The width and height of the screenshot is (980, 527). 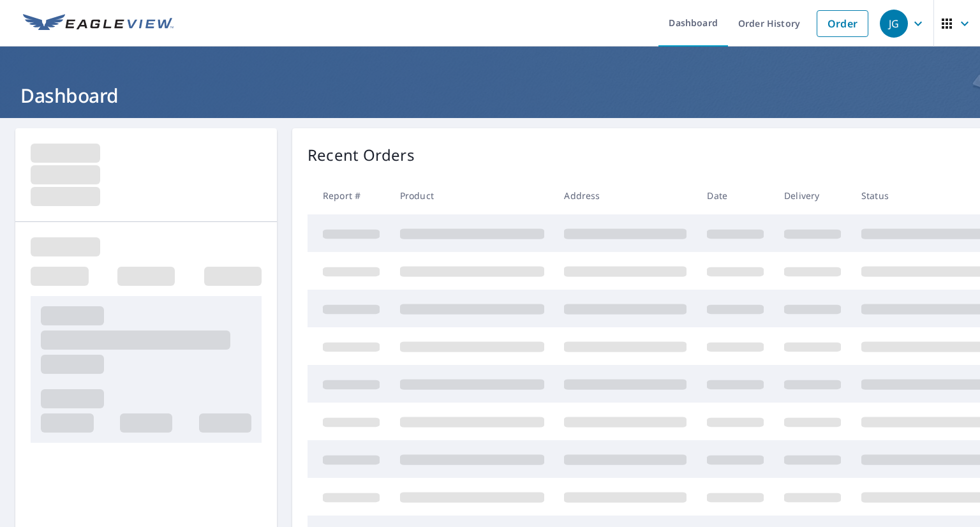 What do you see at coordinates (98, 24) in the screenshot?
I see `img: EV Logo` at bounding box center [98, 24].